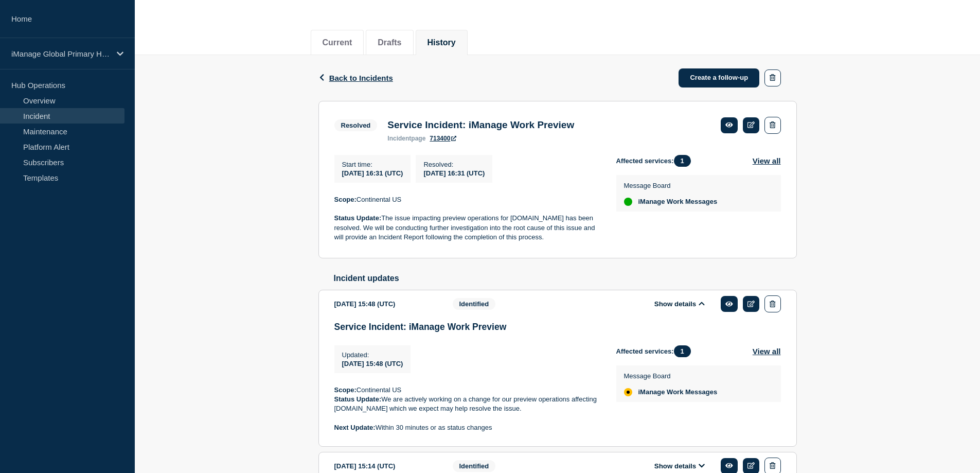  I want to click on a: 713400, so click(443, 138).